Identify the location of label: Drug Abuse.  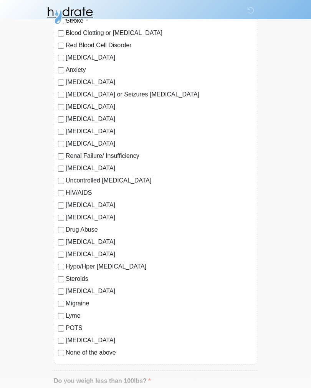
(160, 230).